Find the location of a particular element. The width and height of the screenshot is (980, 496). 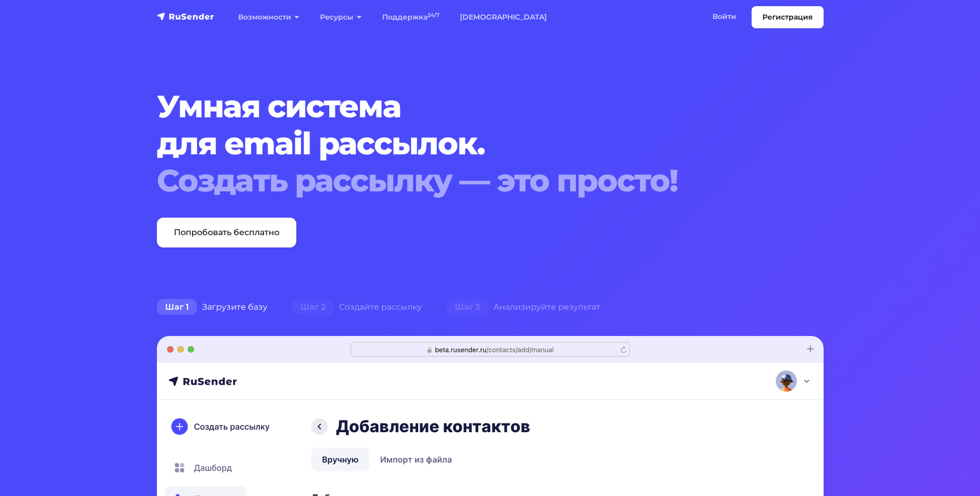

a: Войти is located at coordinates (724, 17).